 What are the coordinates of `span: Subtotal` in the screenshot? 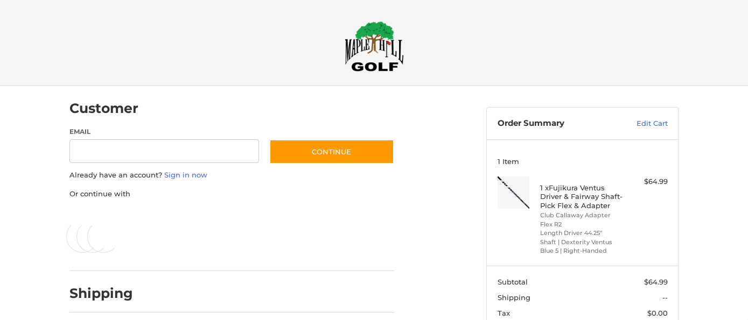 It's located at (513, 282).